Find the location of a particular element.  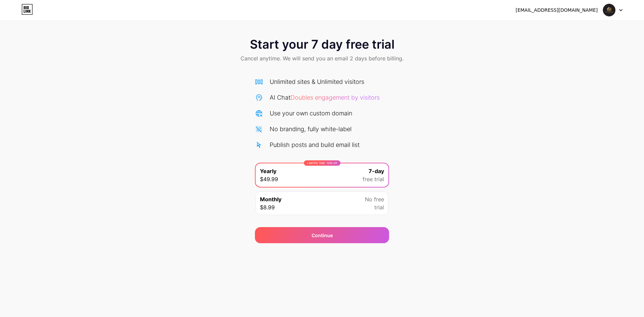

div: LIMITED TIME : 50% off is located at coordinates (322, 163).